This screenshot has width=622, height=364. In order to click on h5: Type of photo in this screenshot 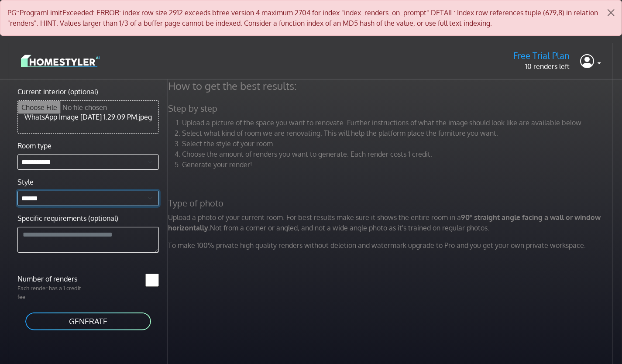, I will do `click(391, 203)`.